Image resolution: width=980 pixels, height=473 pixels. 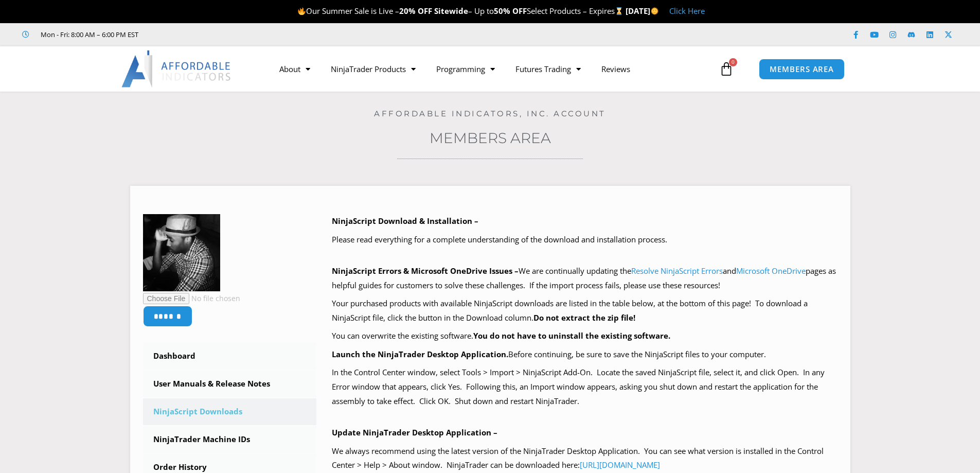 I want to click on p: You can overwrite the existing software., so click(x=584, y=336).